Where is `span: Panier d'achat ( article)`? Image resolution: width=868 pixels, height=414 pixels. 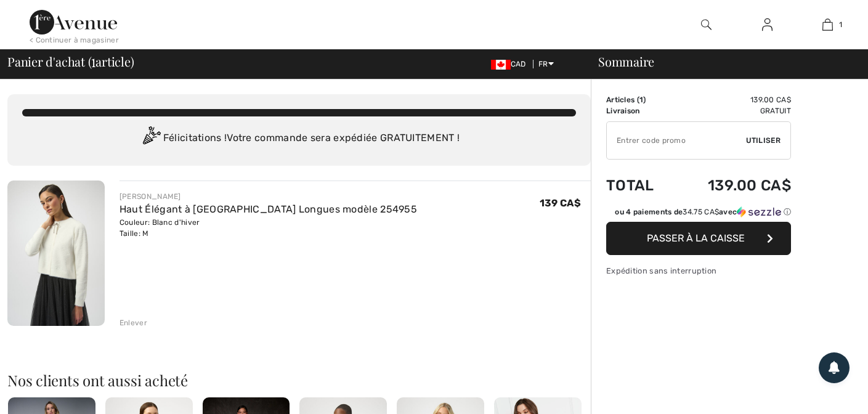
span: Panier d'achat ( article) is located at coordinates (71, 61).